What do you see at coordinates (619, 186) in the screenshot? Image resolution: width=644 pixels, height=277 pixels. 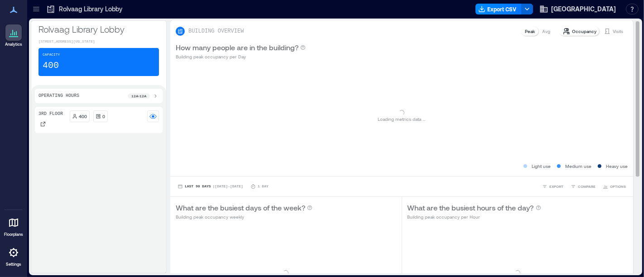 I see `span: OPTIONS` at bounding box center [619, 186].